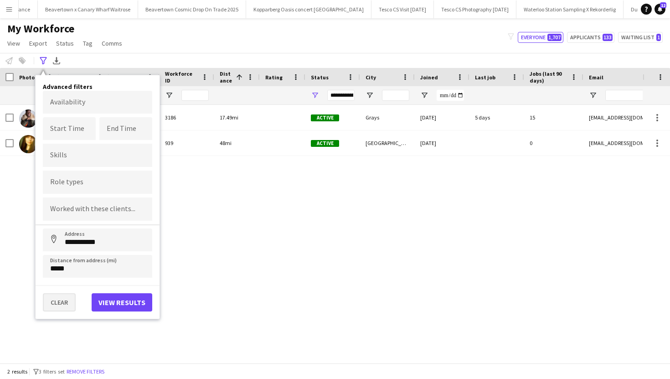 The image size is (670, 379). I want to click on button: Everyone1,707, so click(540, 37).